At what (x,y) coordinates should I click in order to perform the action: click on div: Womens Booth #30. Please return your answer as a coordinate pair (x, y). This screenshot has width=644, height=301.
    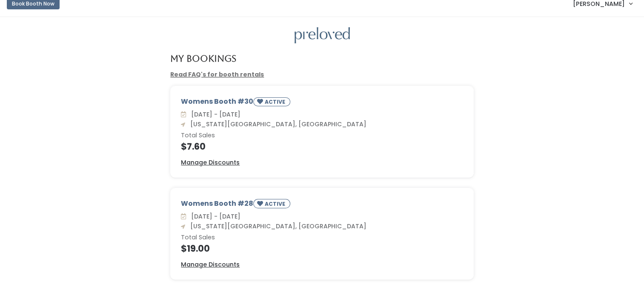
    Looking at the image, I should click on (322, 103).